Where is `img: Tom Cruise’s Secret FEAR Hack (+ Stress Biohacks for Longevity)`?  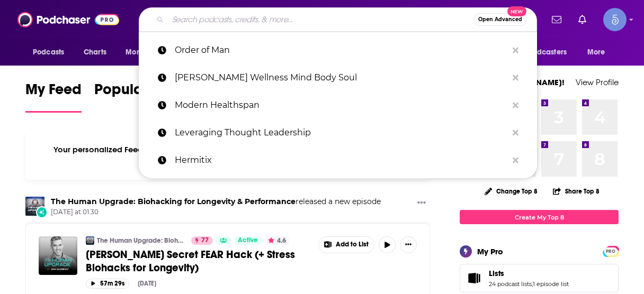
img: Tom Cruise’s Secret FEAR Hack (+ Stress Biohacks for Longevity) is located at coordinates (57, 255).